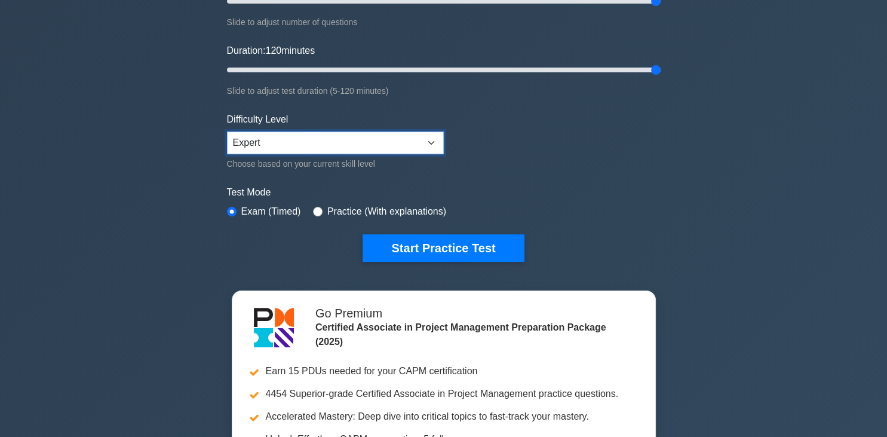  Describe the element at coordinates (271, 51) in the screenshot. I see `label: Duration: minutes` at that location.